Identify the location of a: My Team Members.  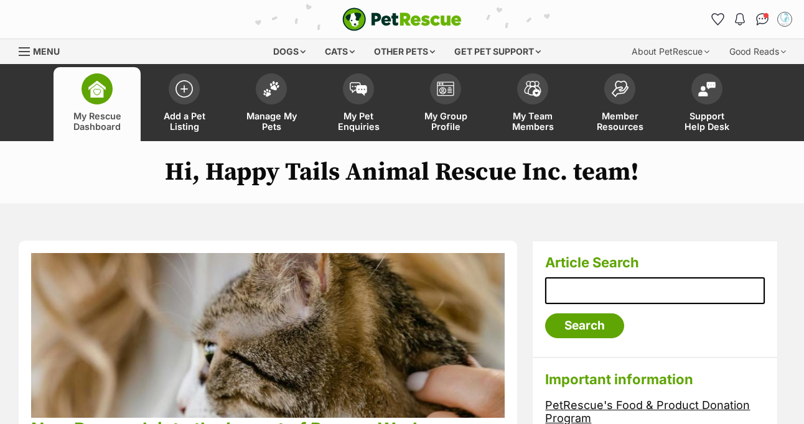
(533, 104).